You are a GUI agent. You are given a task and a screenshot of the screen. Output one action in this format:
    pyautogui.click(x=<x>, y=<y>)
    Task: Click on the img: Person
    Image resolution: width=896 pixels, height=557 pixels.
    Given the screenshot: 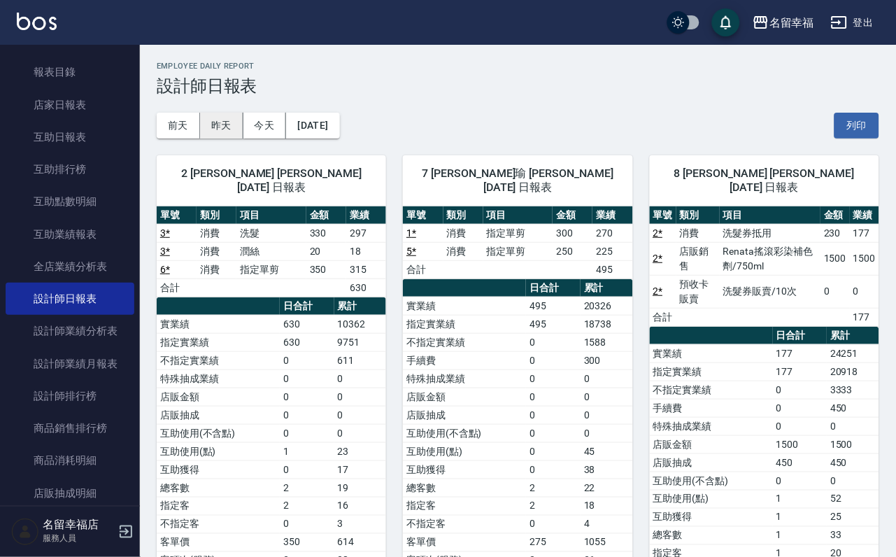 What is the action you would take?
    pyautogui.click(x=25, y=531)
    